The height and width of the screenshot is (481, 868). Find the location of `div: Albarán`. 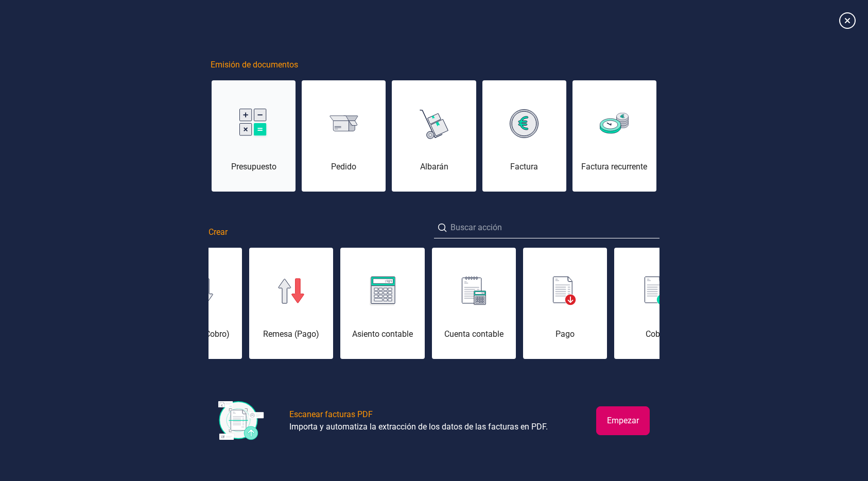

div: Albarán is located at coordinates (434, 167).